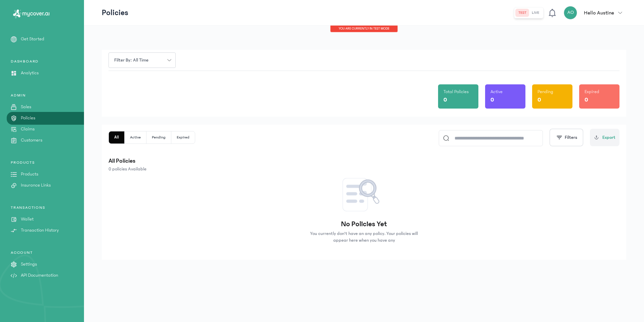  What do you see at coordinates (592, 92) in the screenshot?
I see `p: Expired` at bounding box center [592, 92].